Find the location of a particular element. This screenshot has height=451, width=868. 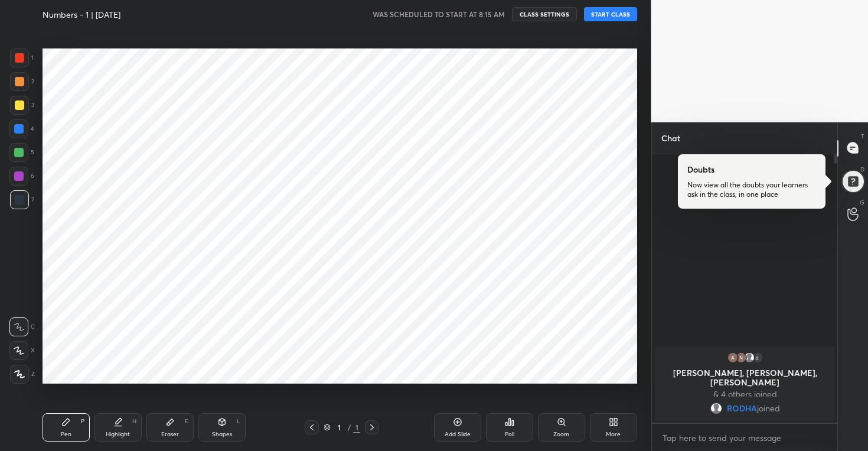

div: Z is located at coordinates (23, 374).